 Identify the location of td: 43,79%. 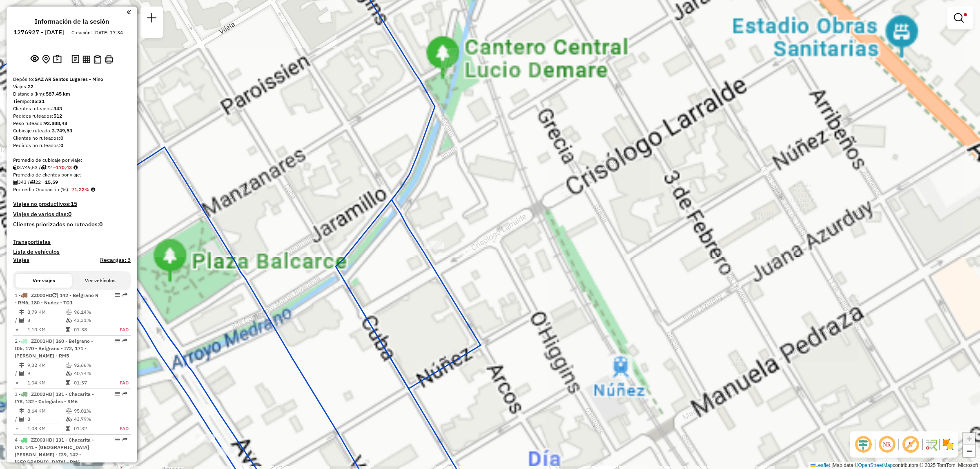
(91, 419).